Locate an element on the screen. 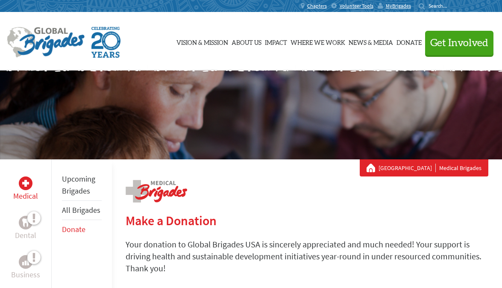 The height and width of the screenshot is (288, 502). p: Your donation to Global Brigades USA is sincerely appreciated and much needed! Your support is dr... is located at coordinates (307, 256).